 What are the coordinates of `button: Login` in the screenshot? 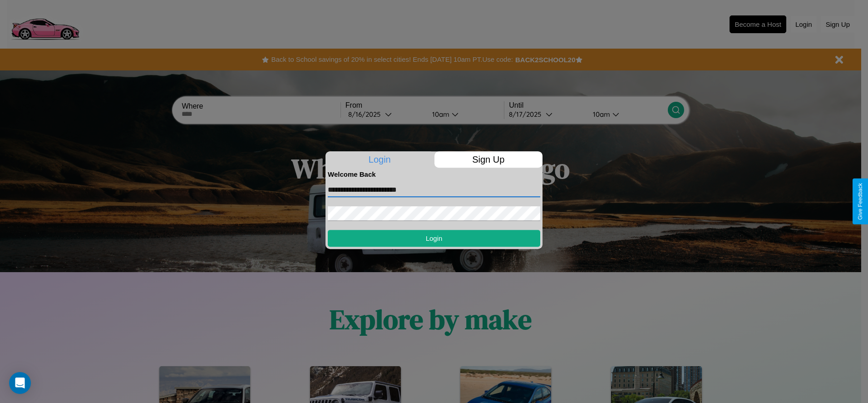 It's located at (434, 238).